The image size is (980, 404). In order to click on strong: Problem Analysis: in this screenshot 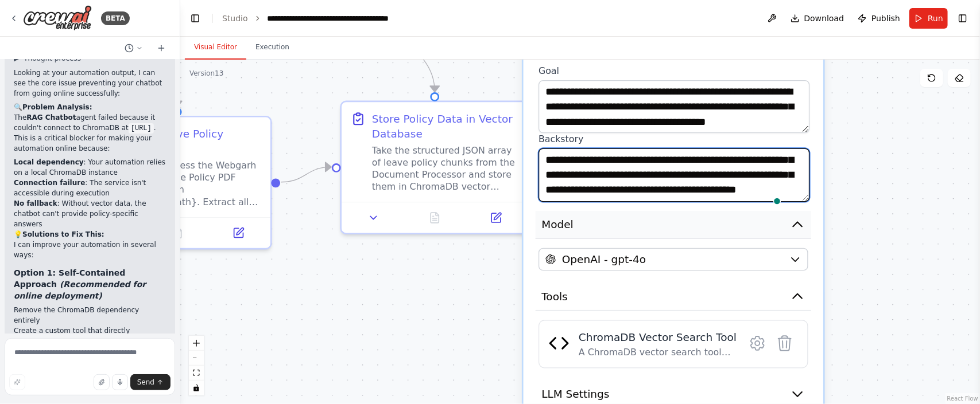, I will do `click(57, 108)`.